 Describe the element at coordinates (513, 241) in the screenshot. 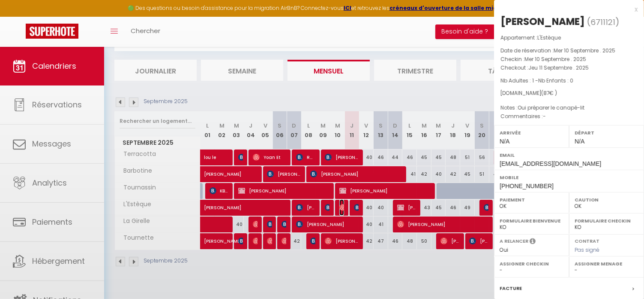

I see `label: A relancer` at that location.